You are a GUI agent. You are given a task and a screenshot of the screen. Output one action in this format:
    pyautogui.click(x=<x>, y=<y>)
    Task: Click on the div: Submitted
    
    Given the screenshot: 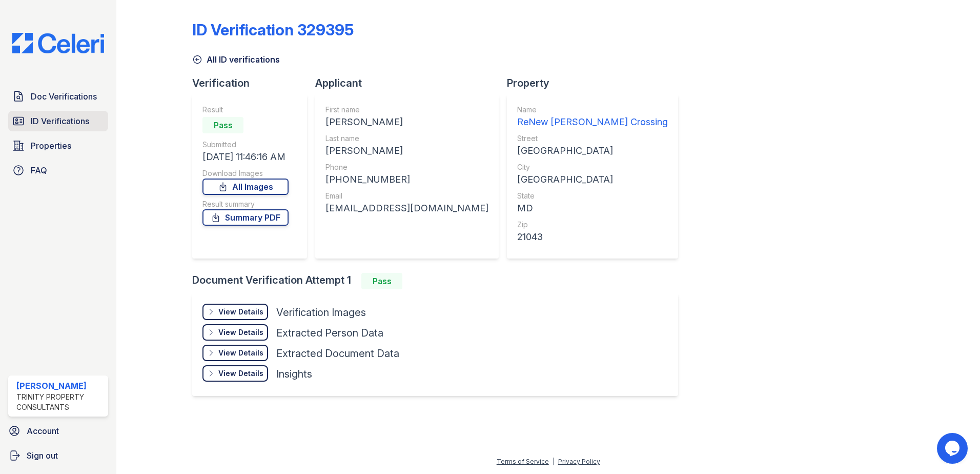 What is the action you would take?
    pyautogui.click(x=246, y=145)
    